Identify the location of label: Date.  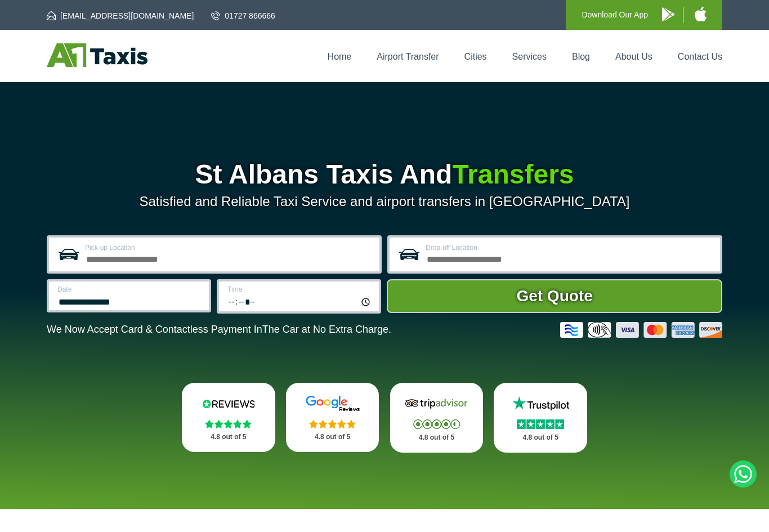
(129, 289).